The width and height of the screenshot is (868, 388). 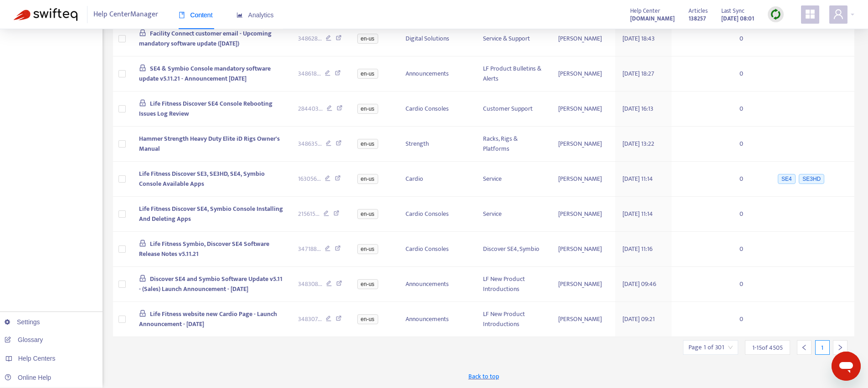 What do you see at coordinates (513, 109) in the screenshot?
I see `td: Customer Support` at bounding box center [513, 109].